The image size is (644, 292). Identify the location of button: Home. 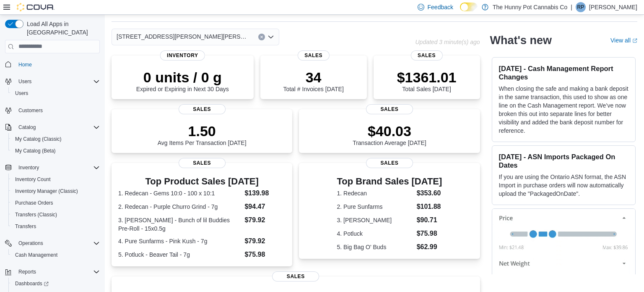
(52, 64).